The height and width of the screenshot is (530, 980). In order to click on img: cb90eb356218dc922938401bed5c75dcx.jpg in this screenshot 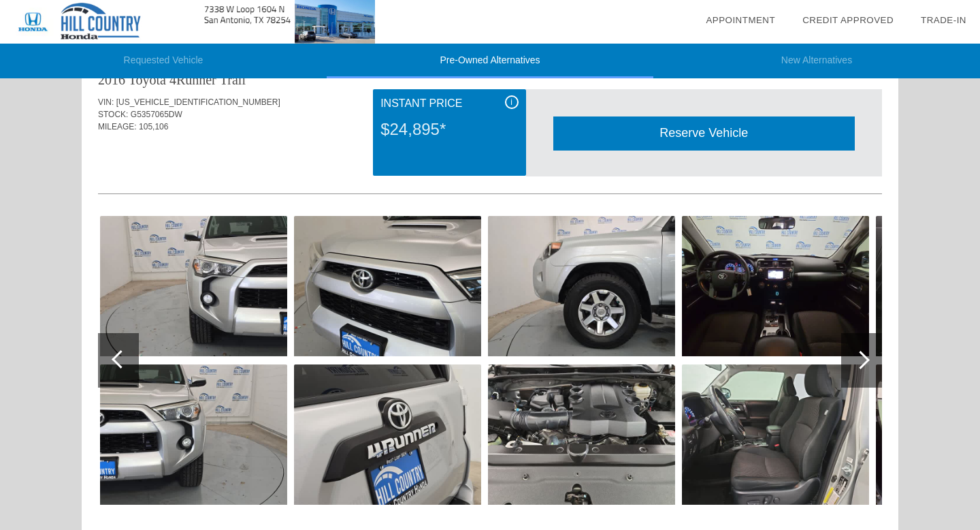, I will do `click(193, 434)`.